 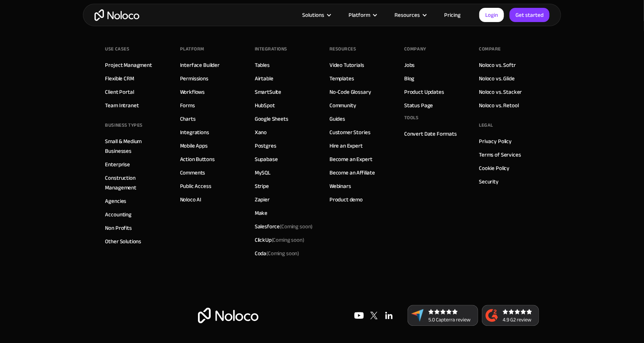 What do you see at coordinates (409, 65) in the screenshot?
I see `a: Jobs` at bounding box center [409, 65].